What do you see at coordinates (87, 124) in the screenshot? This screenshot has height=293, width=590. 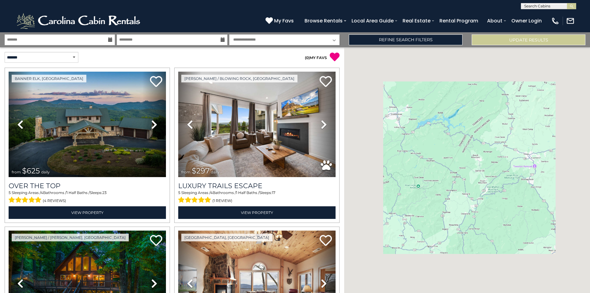 I see `img: thumbnail_167153549.jpeg` at bounding box center [87, 124].